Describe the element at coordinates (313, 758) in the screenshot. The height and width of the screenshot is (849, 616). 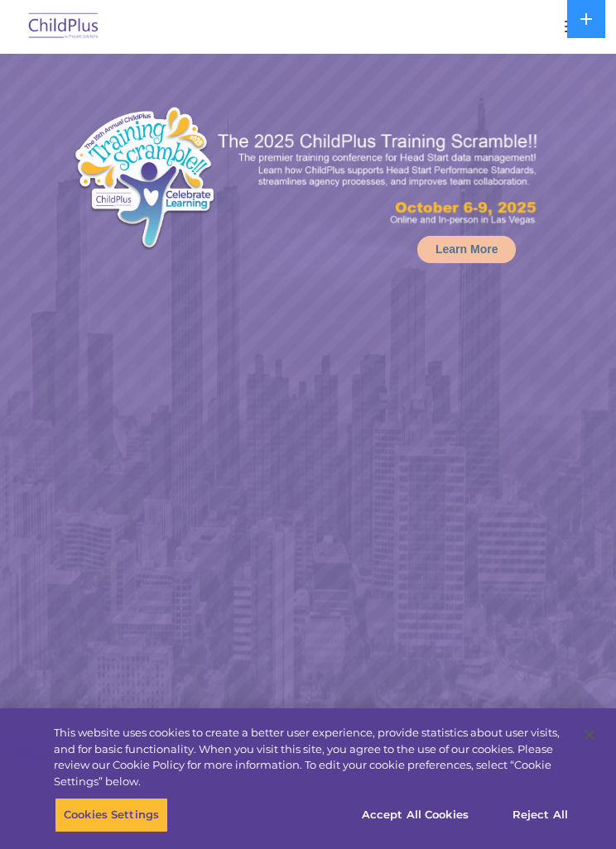
I see `div: This website uses cookies to create a better user experience, provide statistics about user visit...` at that location.